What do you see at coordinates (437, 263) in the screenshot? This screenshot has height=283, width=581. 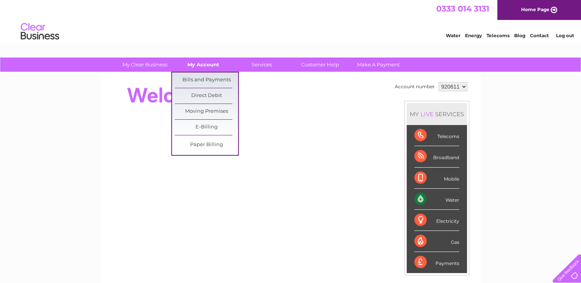 I see `div: Payments` at bounding box center [437, 263].